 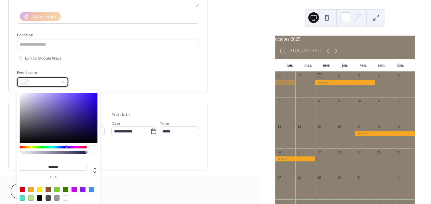 I want to click on div: 4, so click(x=379, y=76).